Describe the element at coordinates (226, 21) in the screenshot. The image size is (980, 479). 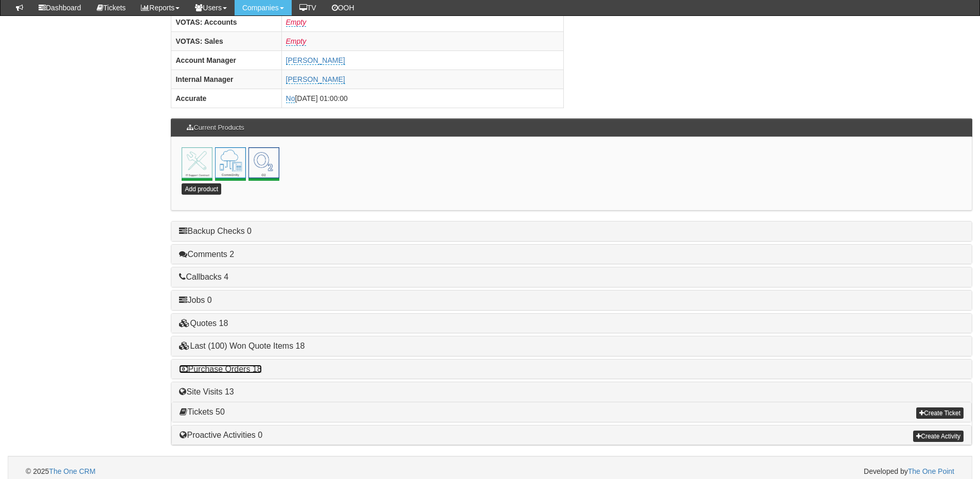
I see `th: VOTAS: Accounts` at that location.